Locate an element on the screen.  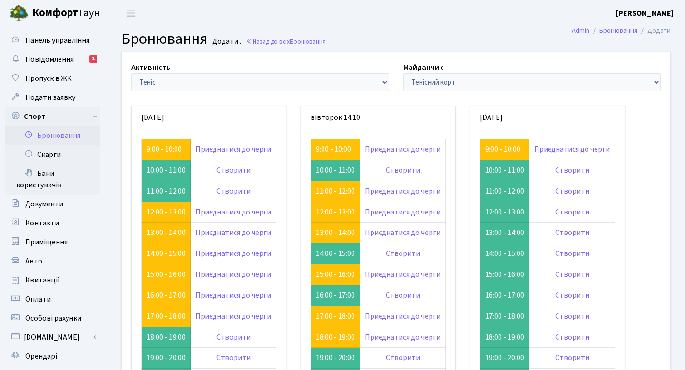
span: Документи is located at coordinates (44, 204).